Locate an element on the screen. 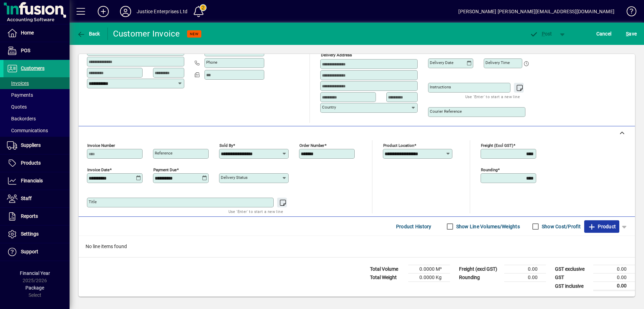 The height and width of the screenshot is (309, 644). td: GST is located at coordinates (572, 277).